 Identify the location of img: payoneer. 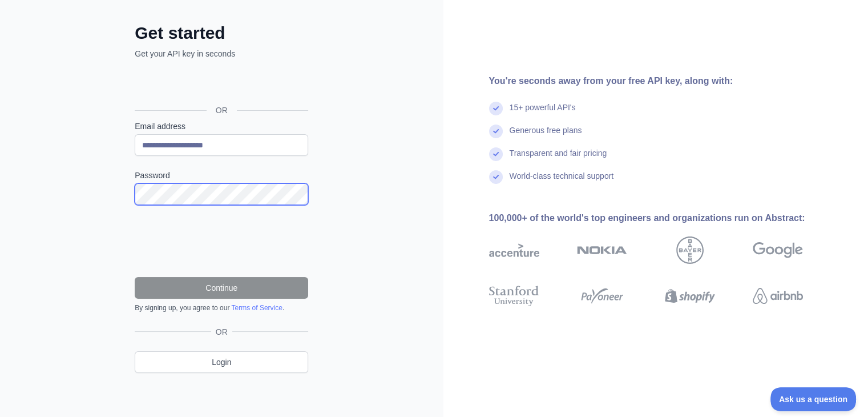
(602, 296).